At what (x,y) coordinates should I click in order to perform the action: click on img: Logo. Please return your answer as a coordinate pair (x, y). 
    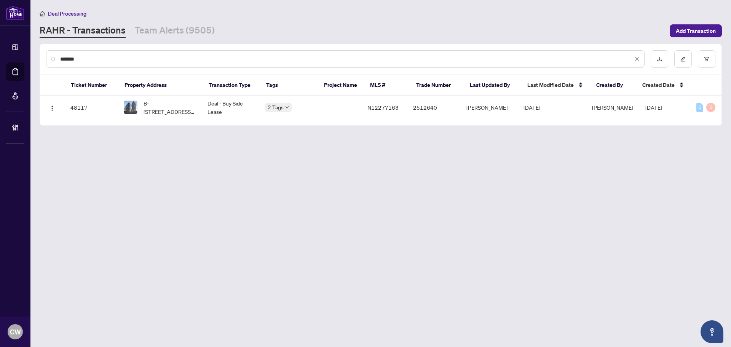
    Looking at the image, I should click on (52, 108).